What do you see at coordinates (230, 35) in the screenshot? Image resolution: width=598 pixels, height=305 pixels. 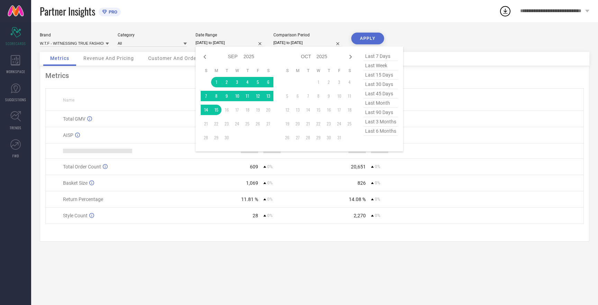 I see `div: Date Range` at bounding box center [230, 35].